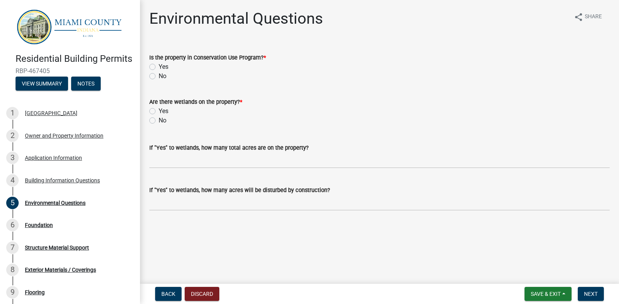 The image size is (619, 304). Describe the element at coordinates (545, 294) in the screenshot. I see `span: Save & Exit` at that location.